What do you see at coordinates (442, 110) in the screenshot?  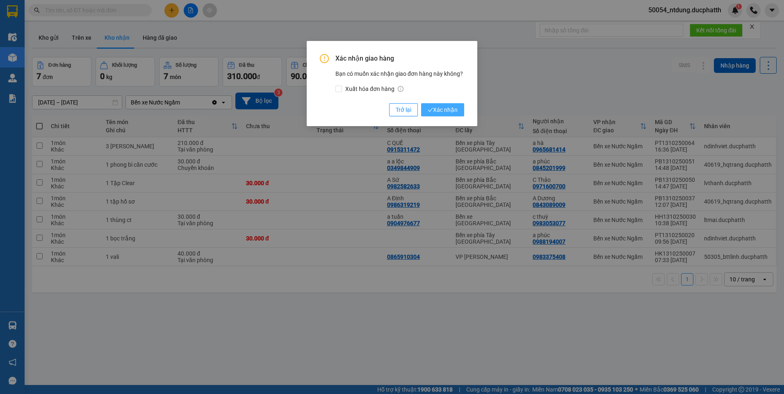 I see `span: Xác nhận` at bounding box center [442, 110].